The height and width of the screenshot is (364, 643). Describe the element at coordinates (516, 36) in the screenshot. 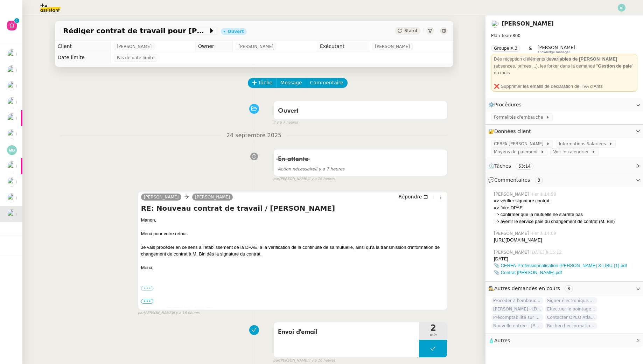

I see `span: 800` at that location.